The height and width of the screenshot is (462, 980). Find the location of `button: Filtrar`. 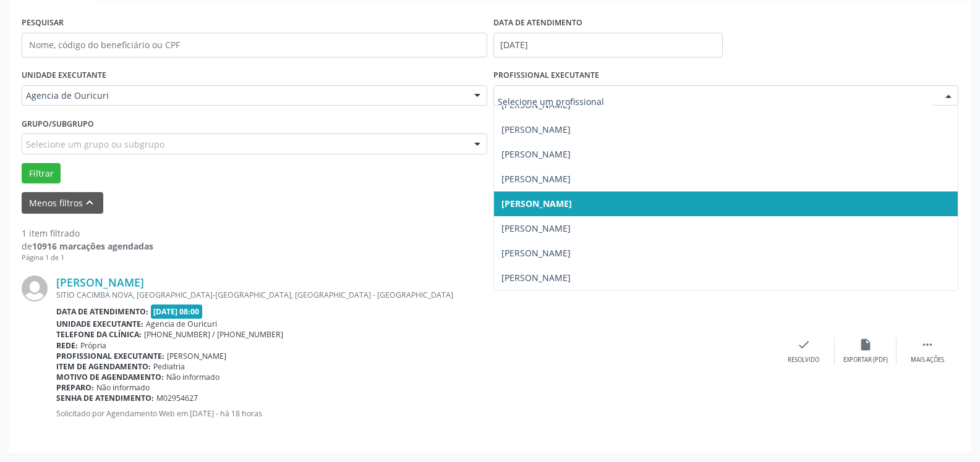

button: Filtrar is located at coordinates (41, 174).